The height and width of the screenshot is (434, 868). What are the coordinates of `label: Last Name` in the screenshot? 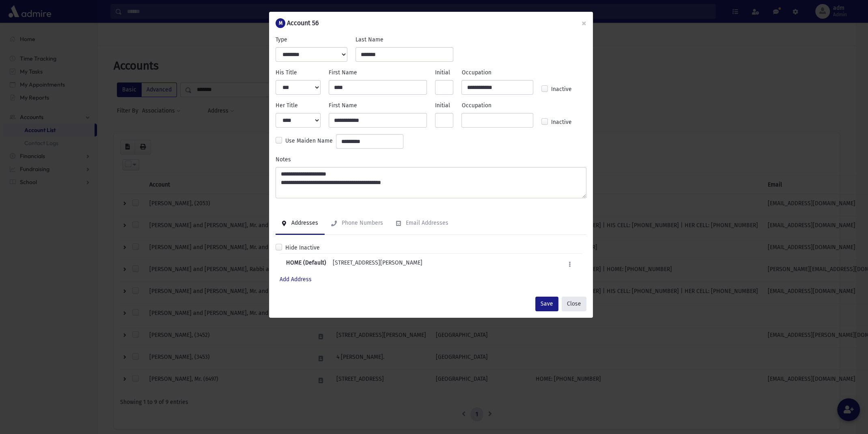 It's located at (369, 39).